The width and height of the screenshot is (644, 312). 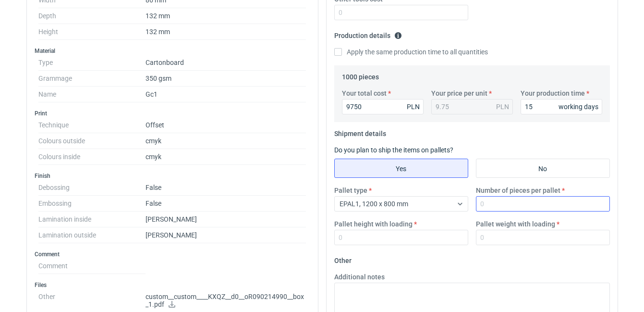 I want to click on div: working days, so click(x=578, y=107).